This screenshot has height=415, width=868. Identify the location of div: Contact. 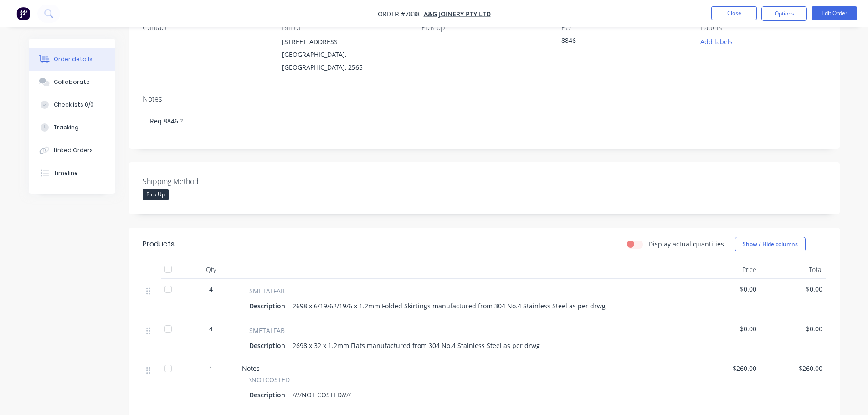
(205, 28).